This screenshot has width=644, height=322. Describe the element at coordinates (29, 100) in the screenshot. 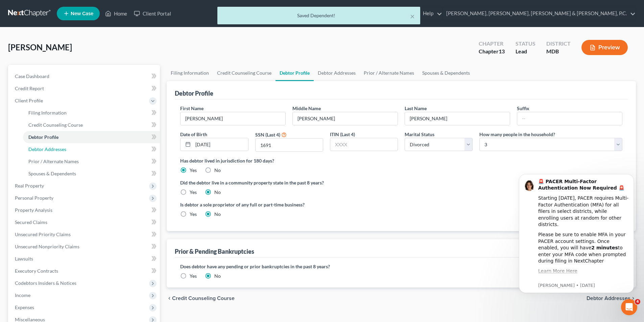

I see `span: Client Profile` at that location.